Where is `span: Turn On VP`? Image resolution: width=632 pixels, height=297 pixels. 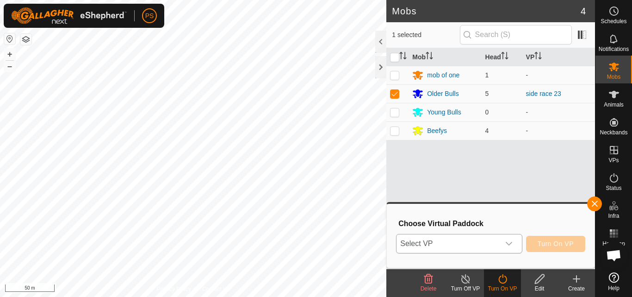 span: Turn On VP is located at coordinates (556, 243).